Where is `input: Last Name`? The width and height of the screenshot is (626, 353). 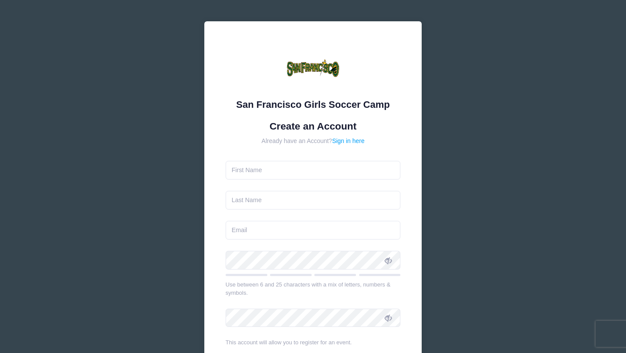 input: Last Name is located at coordinates (313, 200).